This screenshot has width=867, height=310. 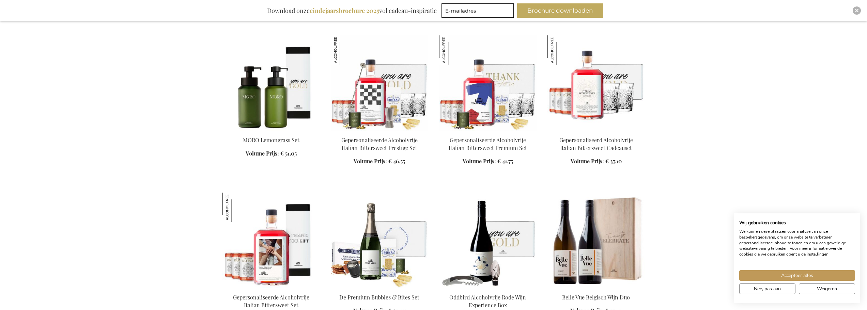 I want to click on button: Accepteer alle cookies, so click(x=798, y=276).